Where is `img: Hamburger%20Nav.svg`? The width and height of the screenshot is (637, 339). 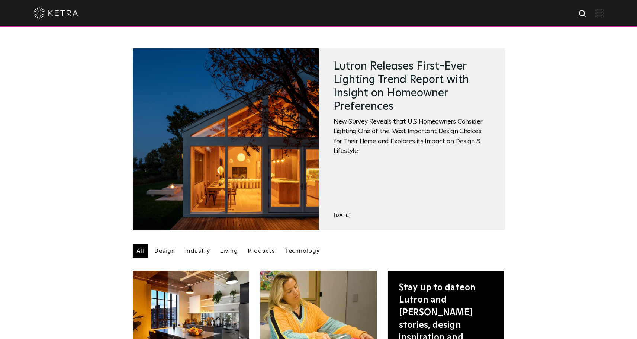 img: Hamburger%20Nav.svg is located at coordinates (599, 13).